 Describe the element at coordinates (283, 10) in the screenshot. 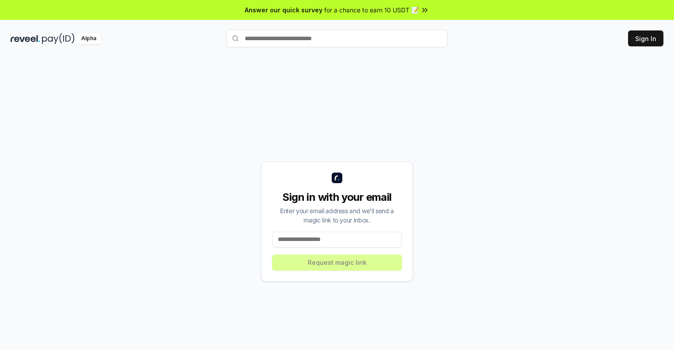

I see `span: Answer our quick survey` at that location.